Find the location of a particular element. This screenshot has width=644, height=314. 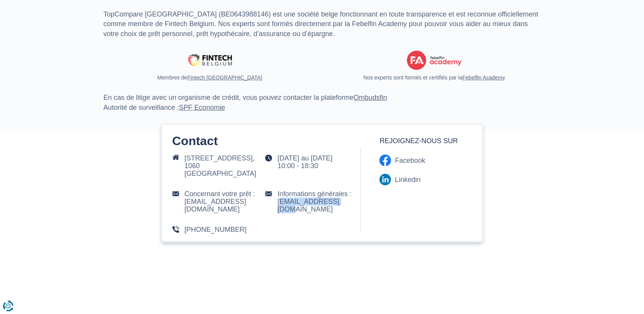

img: Linkedin is located at coordinates (385, 180).